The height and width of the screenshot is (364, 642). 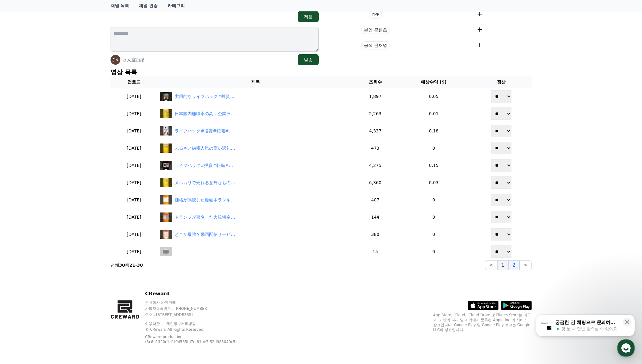 What do you see at coordinates (434, 82) in the screenshot?
I see `th: 예상수익 ($)` at bounding box center [434, 82].